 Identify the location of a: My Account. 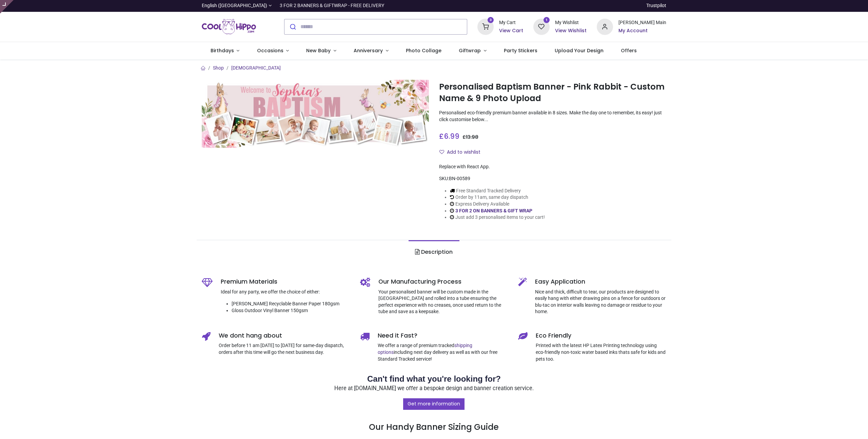
(642, 31).